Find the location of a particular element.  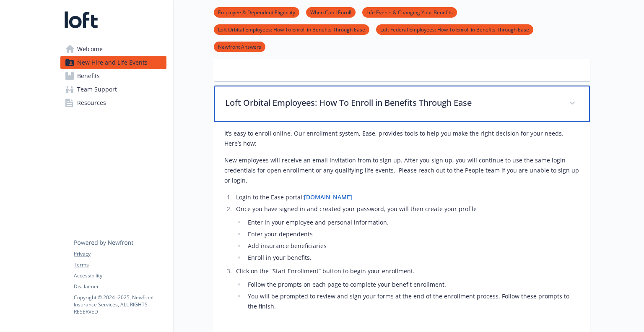

a: Life Events & Changing Your Benefits is located at coordinates (410, 12).